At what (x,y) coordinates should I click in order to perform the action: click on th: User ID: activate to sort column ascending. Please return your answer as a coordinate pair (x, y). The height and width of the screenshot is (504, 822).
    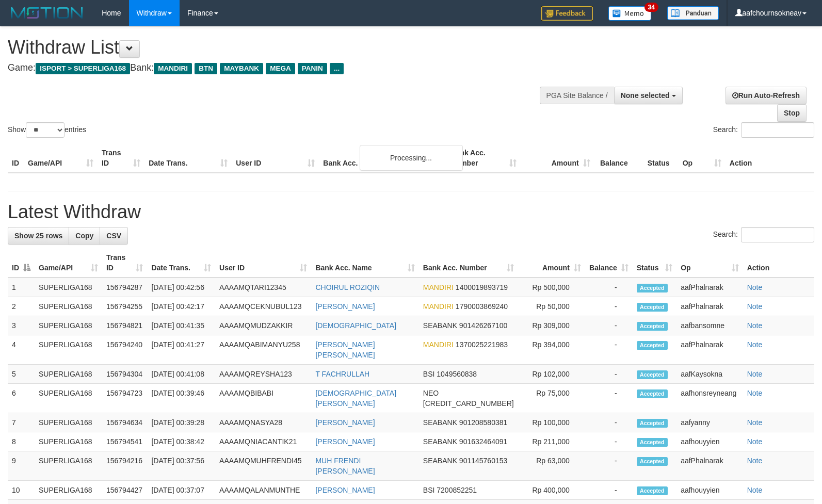
    Looking at the image, I should click on (263, 262).